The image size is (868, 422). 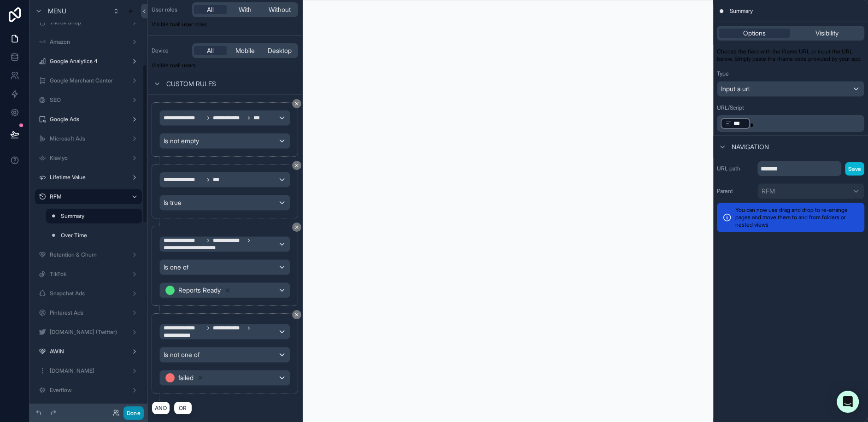 I want to click on button: Is not one of, so click(x=225, y=355).